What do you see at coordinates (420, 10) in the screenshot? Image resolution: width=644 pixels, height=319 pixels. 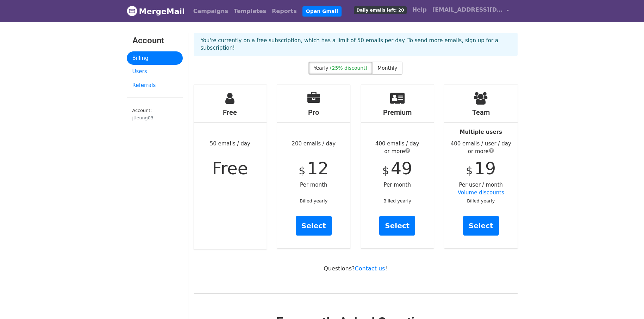 I see `a: Help` at bounding box center [420, 10].